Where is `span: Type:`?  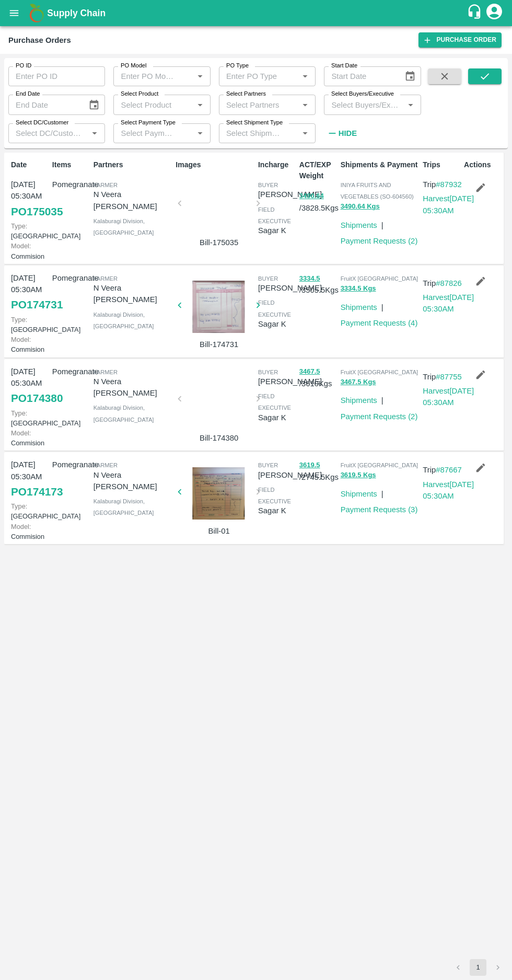 span: Type: is located at coordinates (19, 413).